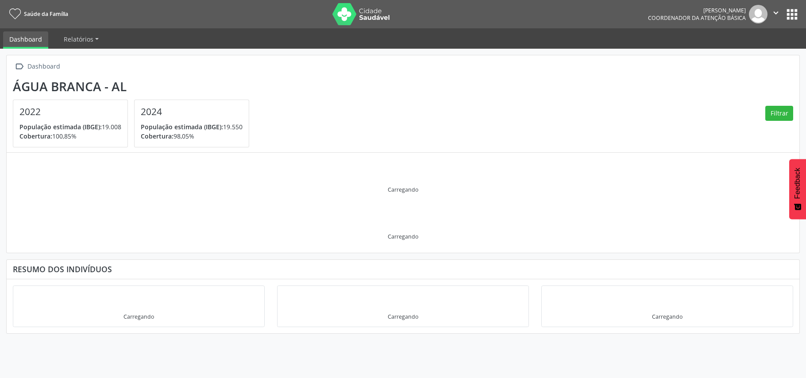  Describe the element at coordinates (46, 14) in the screenshot. I see `span: Saúde da Família` at that location.